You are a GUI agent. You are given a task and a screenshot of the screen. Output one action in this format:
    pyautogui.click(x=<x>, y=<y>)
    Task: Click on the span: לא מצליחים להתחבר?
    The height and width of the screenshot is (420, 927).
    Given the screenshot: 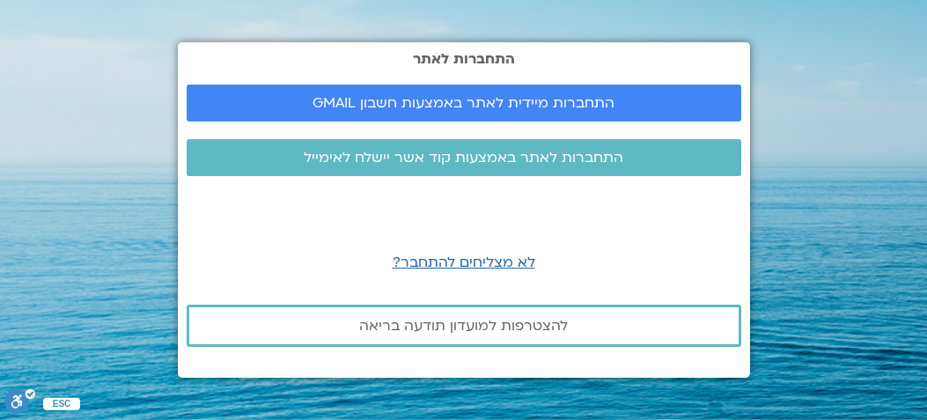 What is the action you would take?
    pyautogui.click(x=464, y=262)
    